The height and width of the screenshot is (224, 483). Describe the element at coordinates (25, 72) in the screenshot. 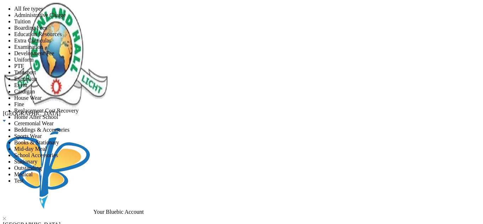

I see `span: Transport` at that location.